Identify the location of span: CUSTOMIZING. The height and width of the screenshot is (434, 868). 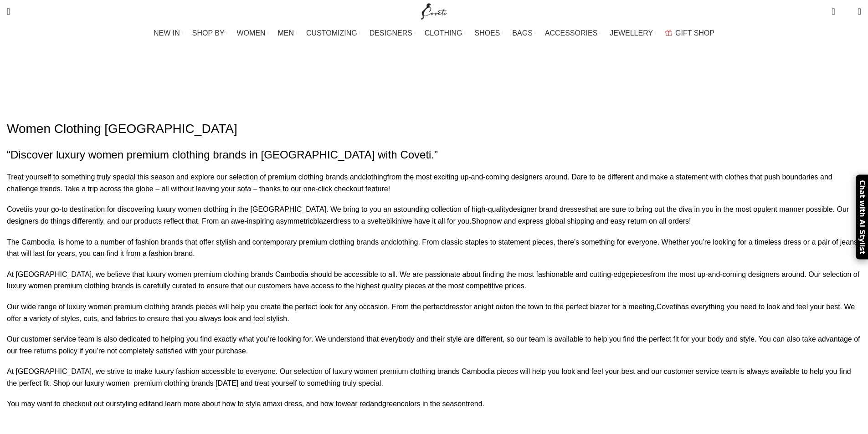
(332, 33).